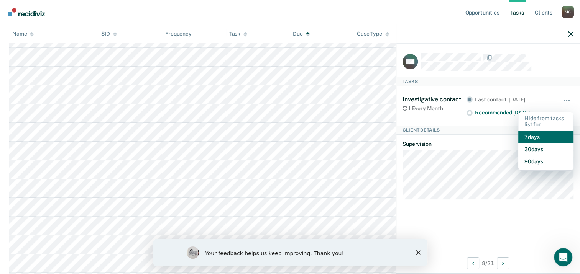  Describe the element at coordinates (23, 34) in the screenshot. I see `div: Name` at that location.